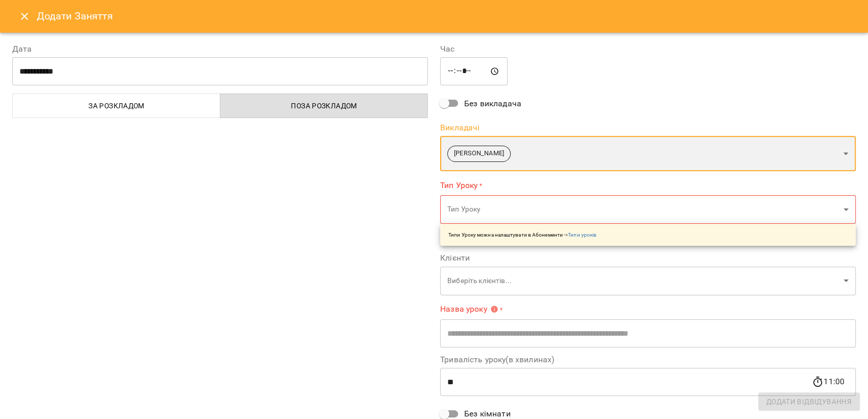 This screenshot has height=419, width=868. I want to click on a: Типи уроків, so click(582, 235).